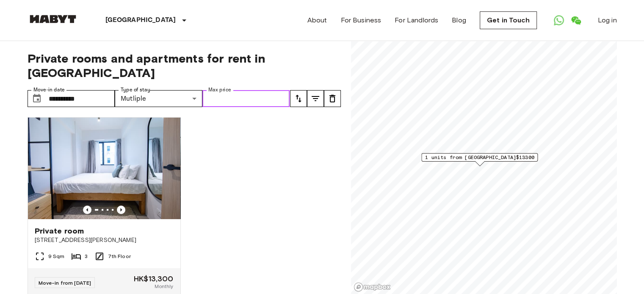  I want to click on div: Map marker, so click(480, 159).